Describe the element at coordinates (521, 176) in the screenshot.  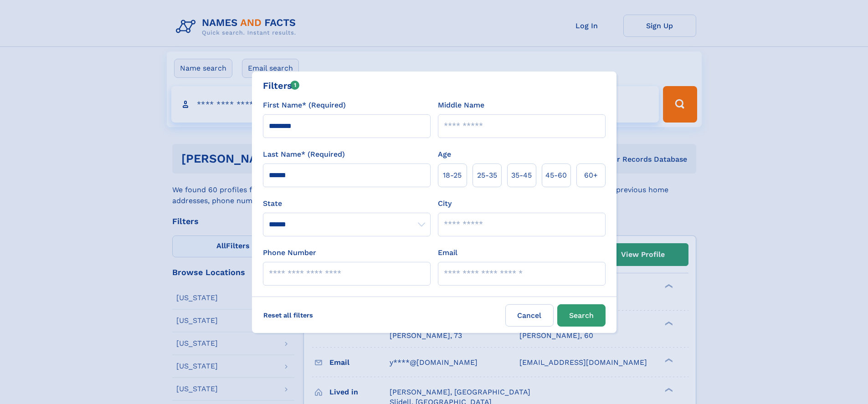
I see `span: 35‑45` at that location.